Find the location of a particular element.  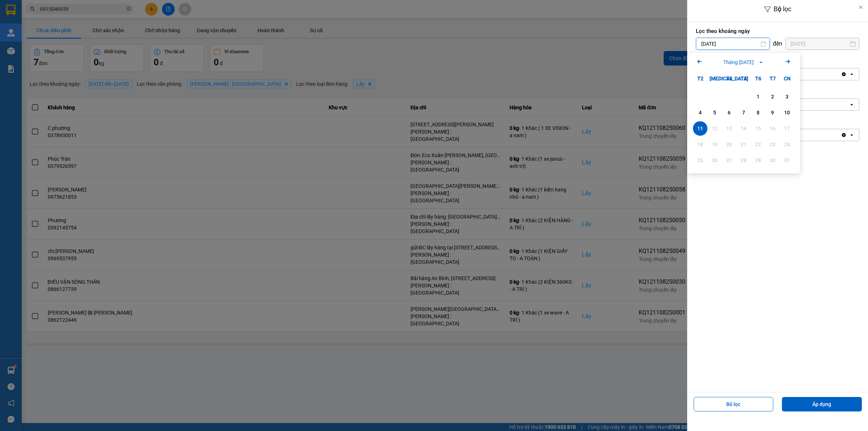

div: Not available. Thứ Bảy, tháng 08 30 2025. is located at coordinates (772, 160).